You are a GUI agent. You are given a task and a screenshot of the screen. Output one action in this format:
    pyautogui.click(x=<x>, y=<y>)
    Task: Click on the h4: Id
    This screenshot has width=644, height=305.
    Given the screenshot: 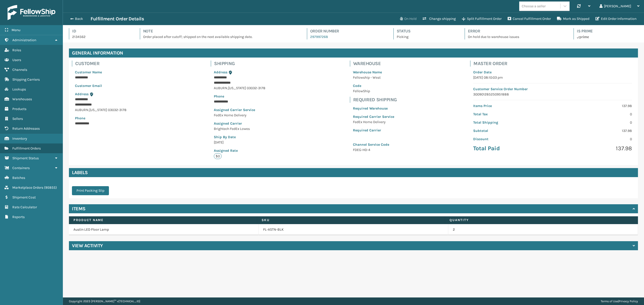 What is the action you would take?
    pyautogui.click(x=102, y=31)
    